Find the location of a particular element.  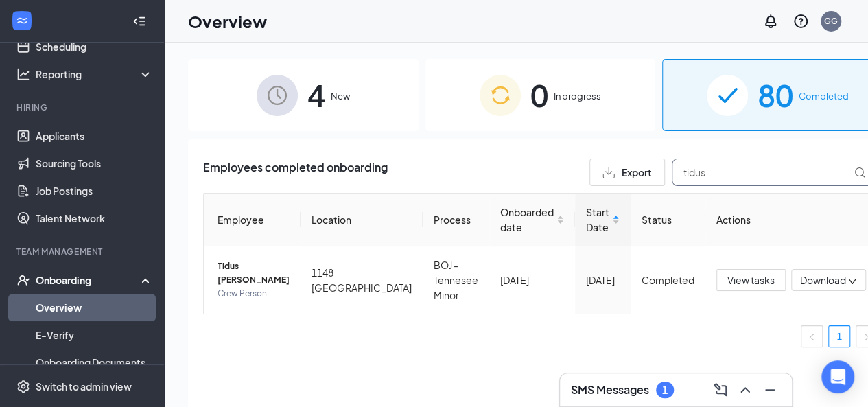

div: Switch to admin view is located at coordinates (84, 387).